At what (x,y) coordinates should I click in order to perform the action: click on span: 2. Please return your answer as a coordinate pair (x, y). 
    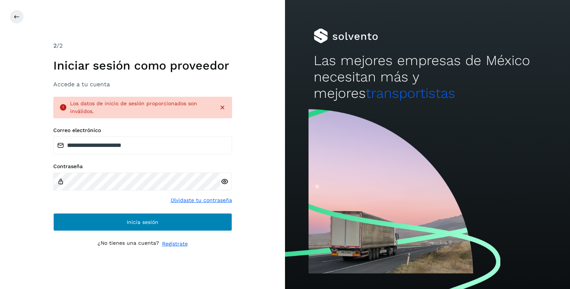
    Looking at the image, I should click on (55, 45).